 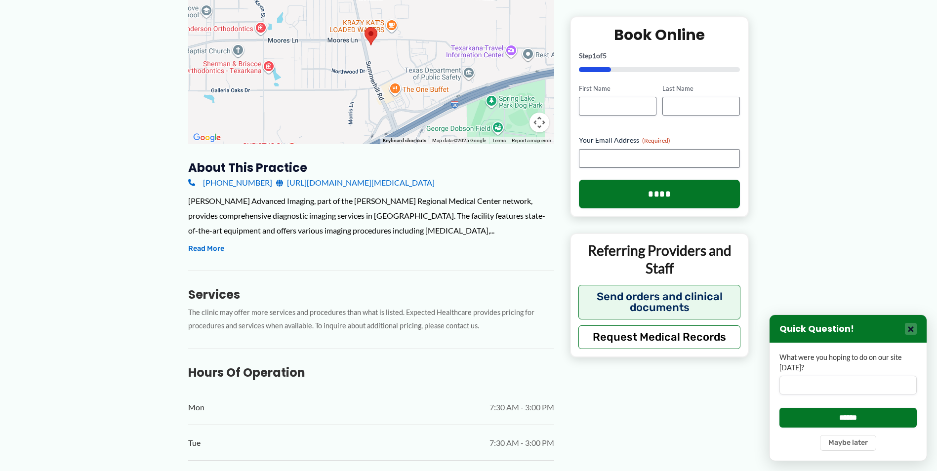 What do you see at coordinates (701, 88) in the screenshot?
I see `label: Last Name` at bounding box center [701, 88].